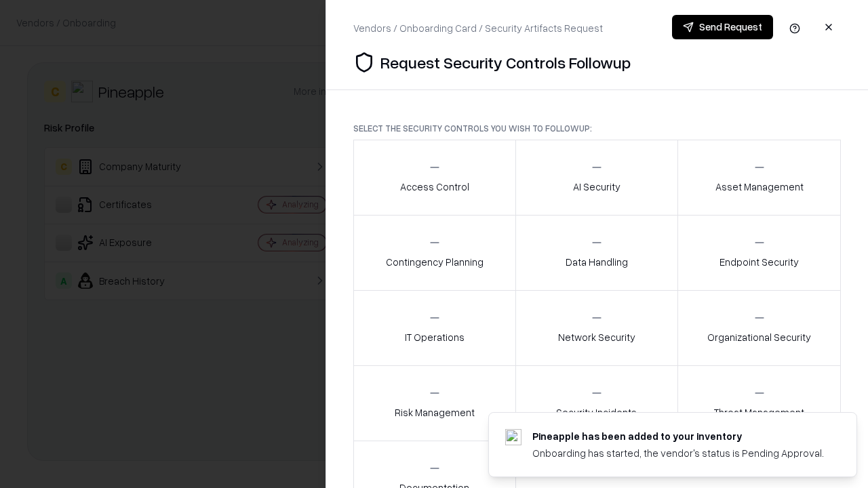 Image resolution: width=868 pixels, height=488 pixels. What do you see at coordinates (722, 27) in the screenshot?
I see `button: Send Request` at bounding box center [722, 27].